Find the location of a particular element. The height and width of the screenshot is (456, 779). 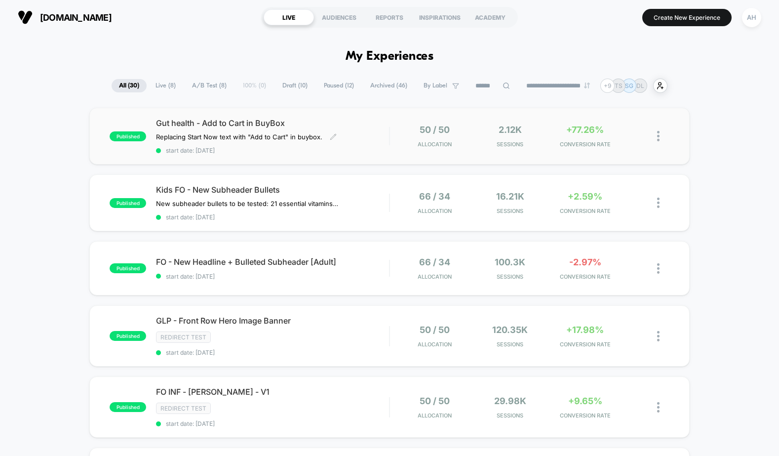

div: AUDIENCES is located at coordinates (339, 17).